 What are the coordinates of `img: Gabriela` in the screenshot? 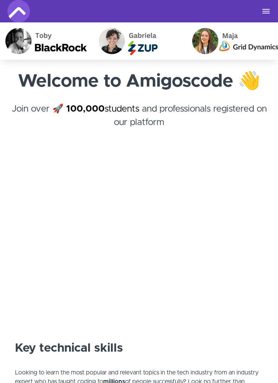 It's located at (138, 41).